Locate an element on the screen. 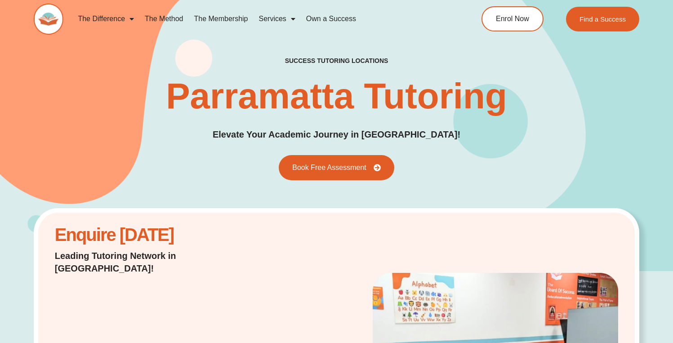 Image resolution: width=673 pixels, height=343 pixels. a: The Difference is located at coordinates (106, 19).